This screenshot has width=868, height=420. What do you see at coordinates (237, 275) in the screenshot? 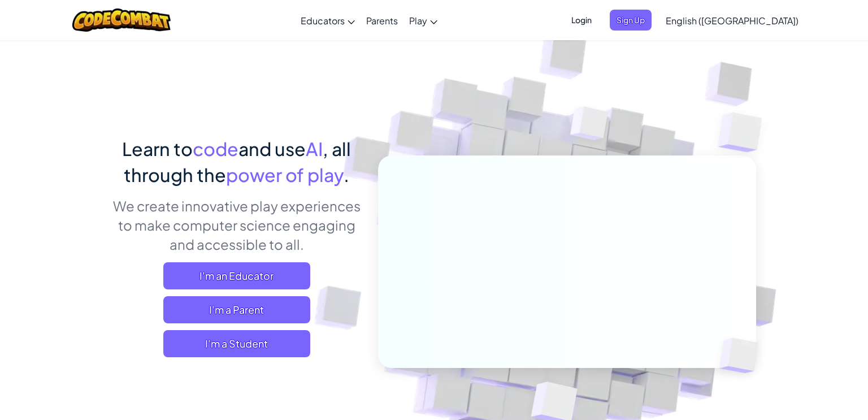
I see `span: I'm an Educator` at bounding box center [237, 275].